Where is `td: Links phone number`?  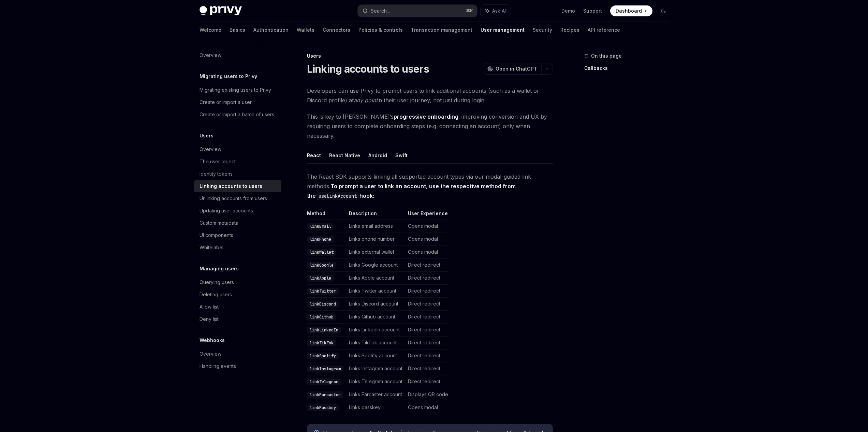
td: Links phone number is located at coordinates (375, 239).